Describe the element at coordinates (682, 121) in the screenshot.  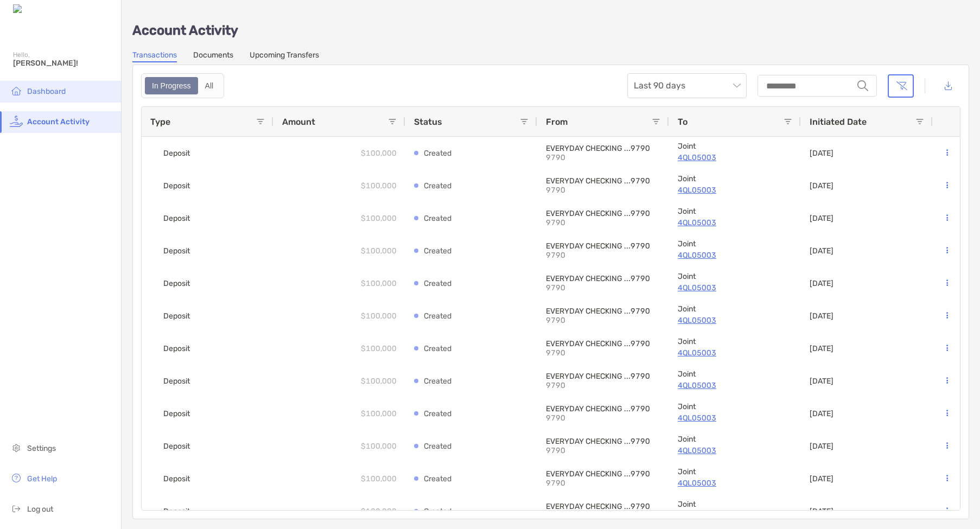
I see `span: To` at that location.